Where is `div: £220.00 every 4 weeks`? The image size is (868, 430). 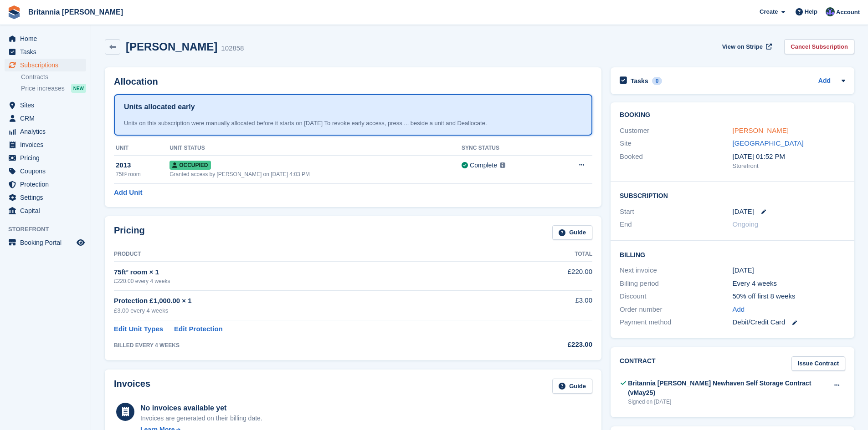 div: £220.00 every 4 weeks is located at coordinates (309, 282).